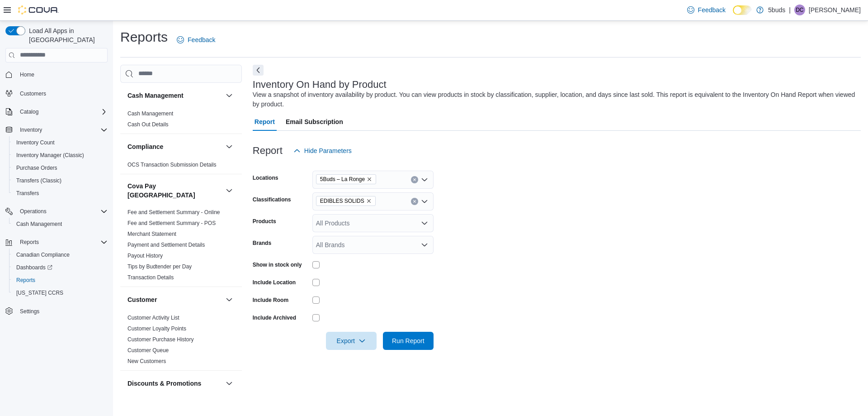 This screenshot has width=868, height=416. I want to click on button: Canadian Compliance, so click(60, 255).